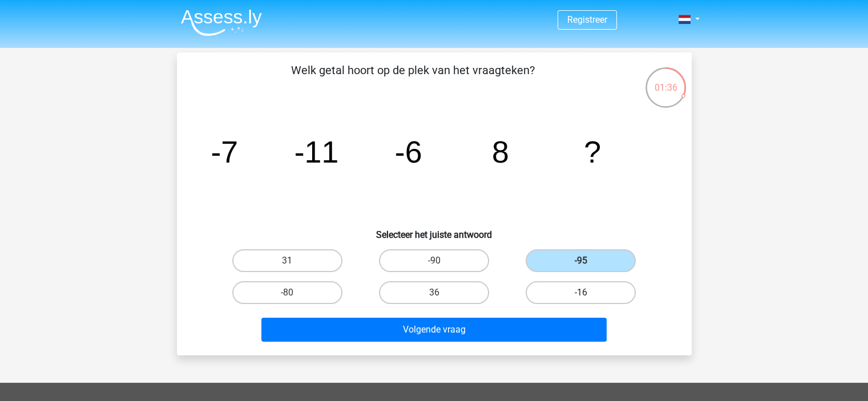 Image resolution: width=868 pixels, height=401 pixels. What do you see at coordinates (580, 261) in the screenshot?
I see `label: -95` at bounding box center [580, 261].